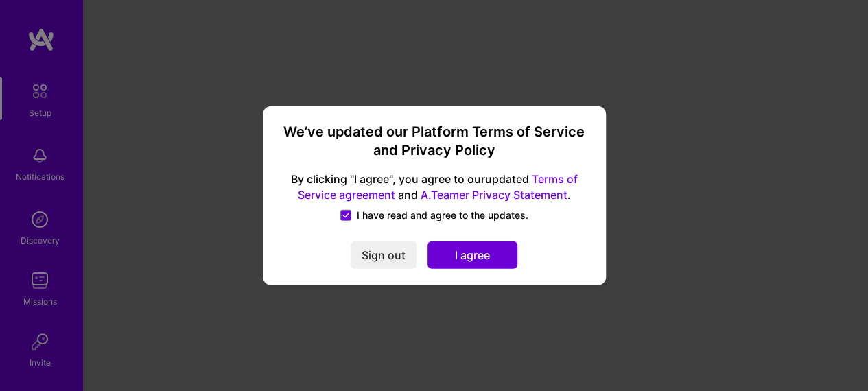 This screenshot has width=868, height=391. I want to click on a: Terms of Service agreement, so click(438, 186).